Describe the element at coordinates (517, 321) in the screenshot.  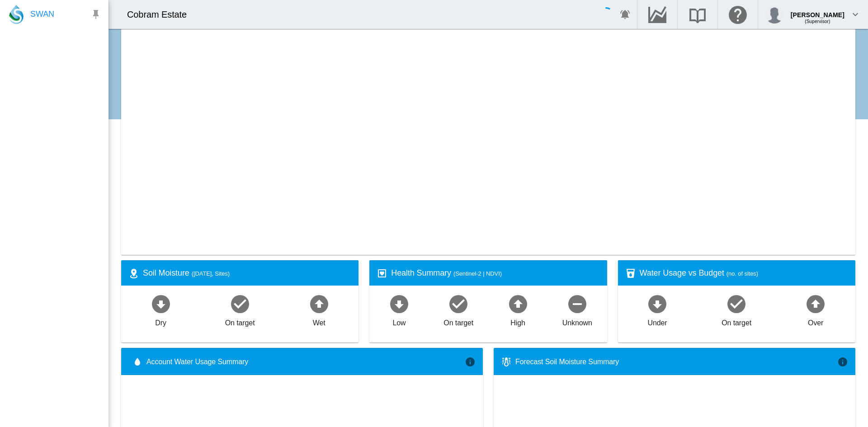
I see `div: High` at that location.